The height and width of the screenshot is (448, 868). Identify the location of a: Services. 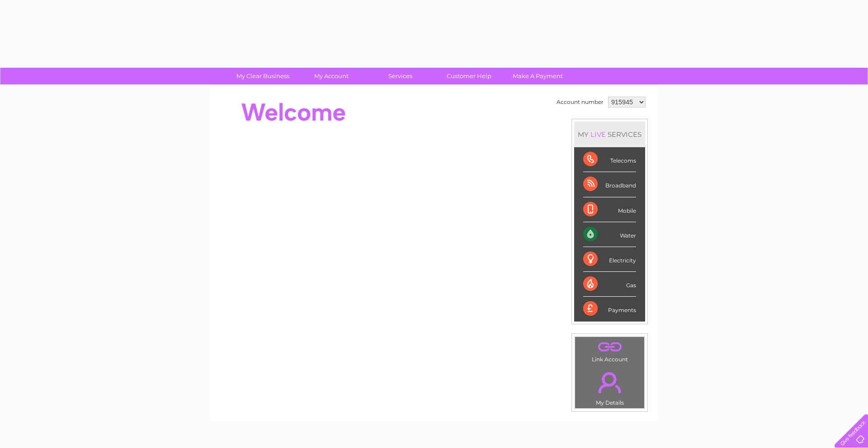
(400, 76).